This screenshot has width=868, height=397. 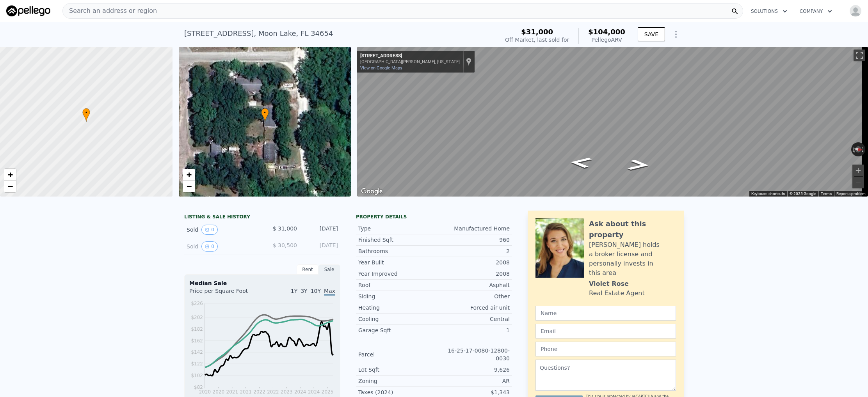 What do you see at coordinates (472, 319) in the screenshot?
I see `div: Central` at bounding box center [472, 319].